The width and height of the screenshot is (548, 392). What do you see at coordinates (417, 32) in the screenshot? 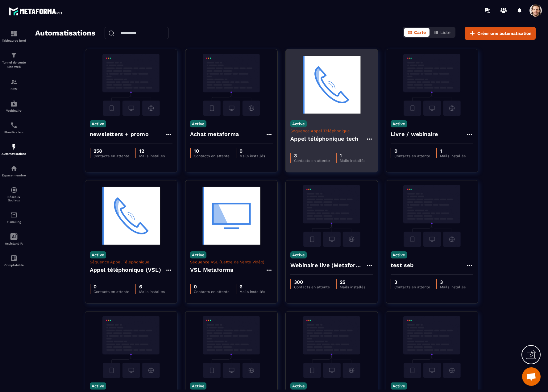
I see `button: Carte` at bounding box center [417, 32].